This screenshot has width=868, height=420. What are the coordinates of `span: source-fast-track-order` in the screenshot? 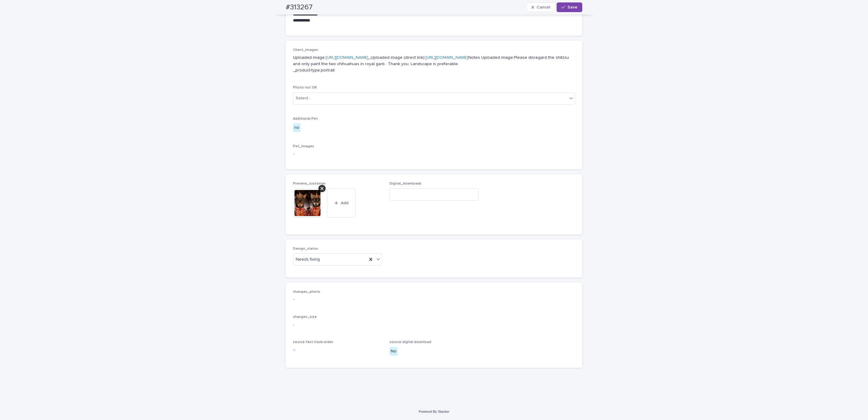 It's located at (313, 342).